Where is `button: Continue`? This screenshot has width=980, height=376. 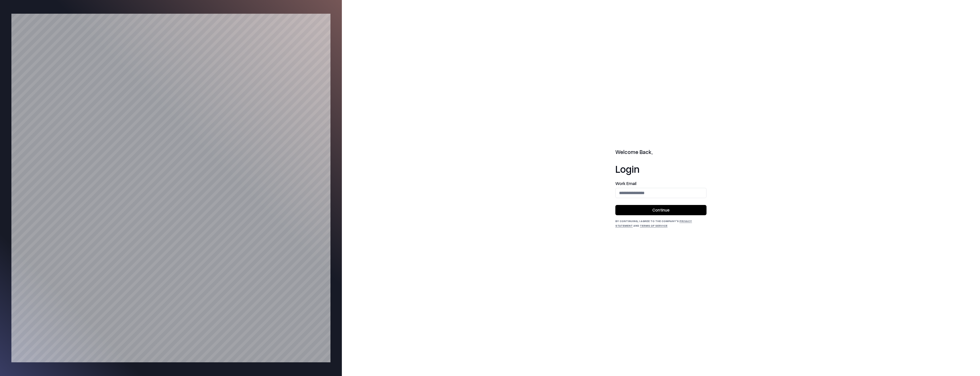 button: Continue is located at coordinates (661, 210).